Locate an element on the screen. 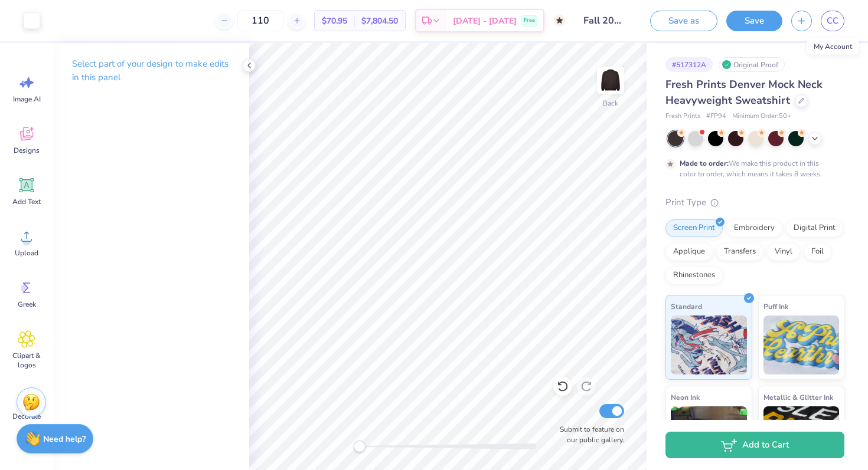 The height and width of the screenshot is (470, 868). span: Puff Ink is located at coordinates (776, 306).